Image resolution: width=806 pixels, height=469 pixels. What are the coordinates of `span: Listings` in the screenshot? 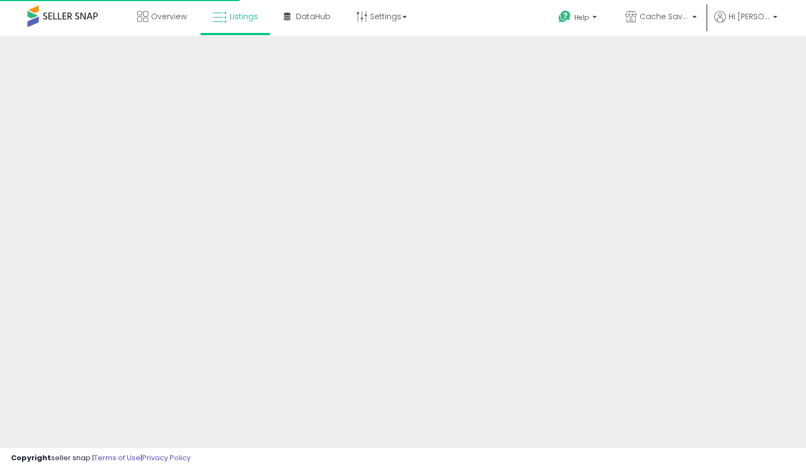 It's located at (244, 16).